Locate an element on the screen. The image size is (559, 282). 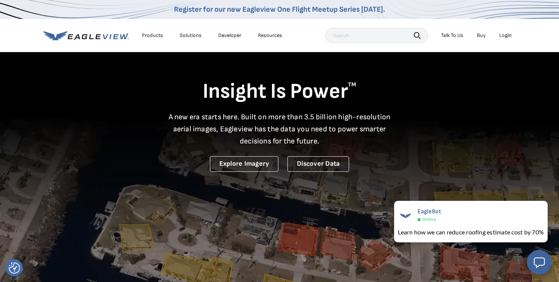
a: Explore Imagery is located at coordinates (244, 164).